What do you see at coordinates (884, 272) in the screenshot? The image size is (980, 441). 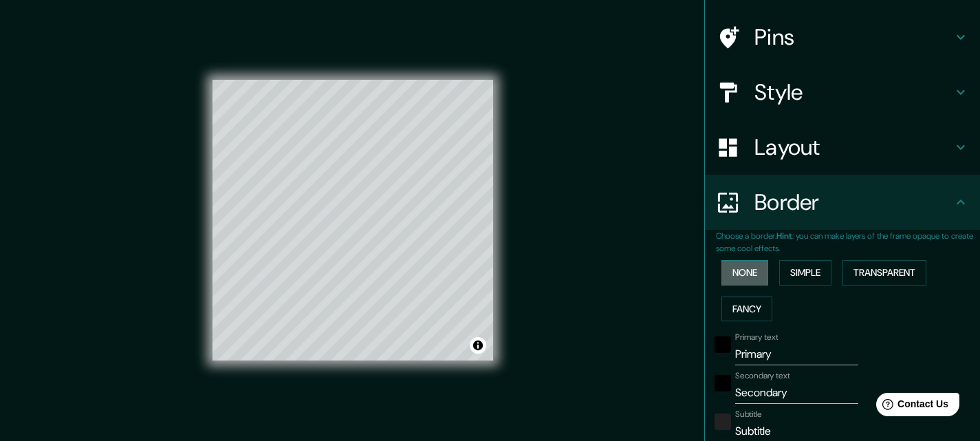 I see `button: Transparent` at bounding box center [884, 272].